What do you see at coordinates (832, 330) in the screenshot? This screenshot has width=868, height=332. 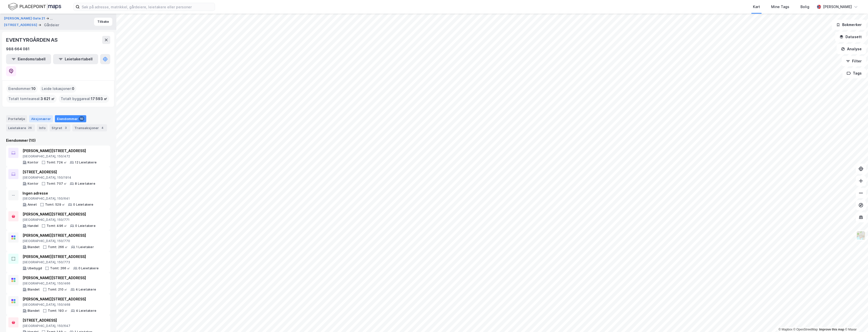 I see `a: Improve this map` at bounding box center [832, 330].